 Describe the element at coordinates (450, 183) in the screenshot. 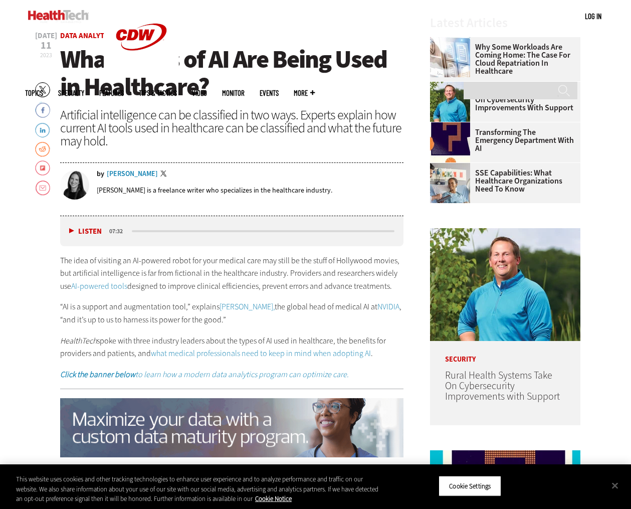

I see `img: Doctor speaking with patient` at that location.